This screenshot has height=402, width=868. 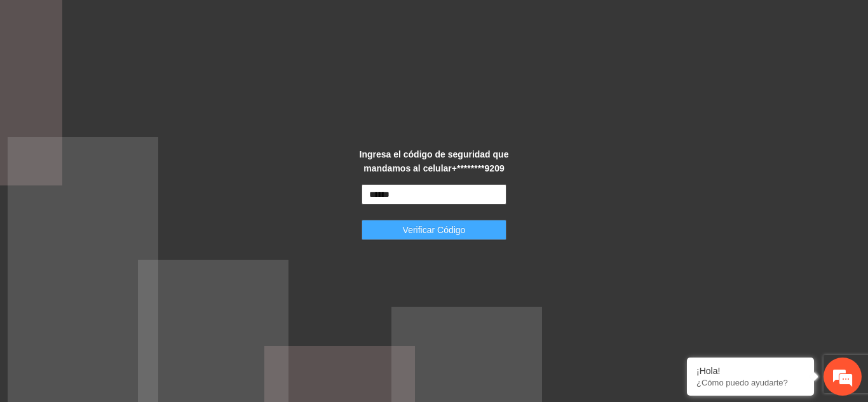 I want to click on span: Verificar Código, so click(x=434, y=230).